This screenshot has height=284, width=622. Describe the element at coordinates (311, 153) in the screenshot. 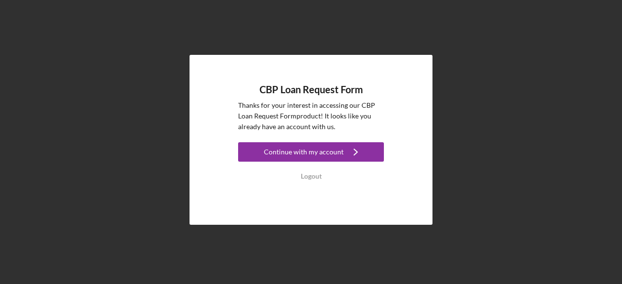

I see `a: Continue with my account` at that location.